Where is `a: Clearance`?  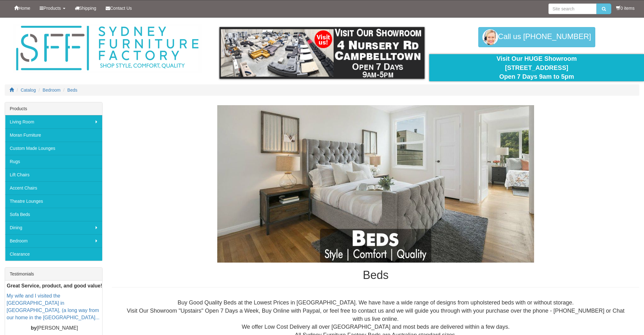 a: Clearance is located at coordinates (54, 254).